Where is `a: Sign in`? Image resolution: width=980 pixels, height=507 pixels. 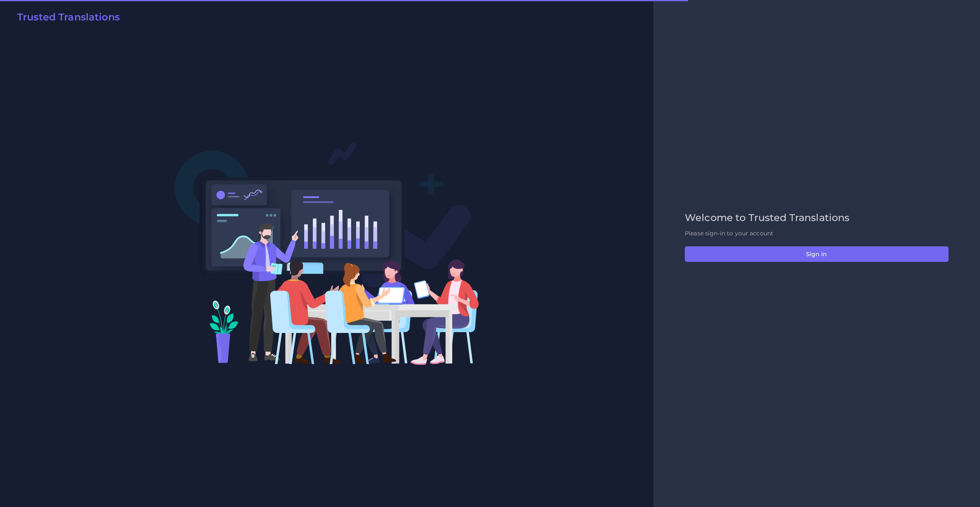 a: Sign in is located at coordinates (817, 254).